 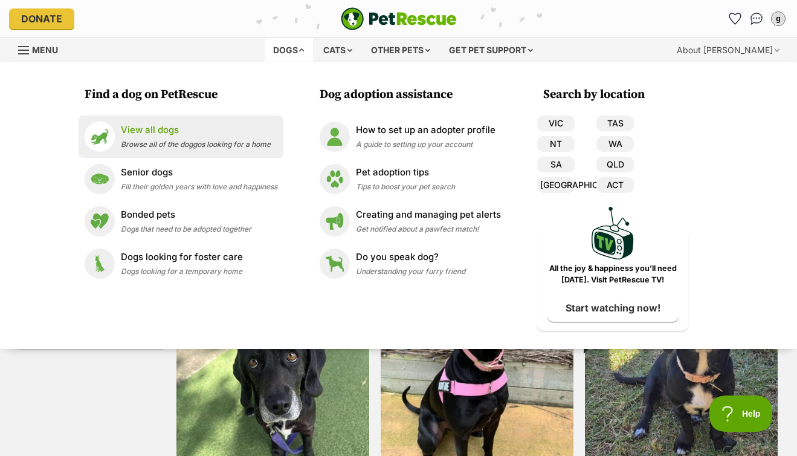 I want to click on a: How to set up an adopter profile How to set up an adopter profile A guide to setting up your account, so click(x=410, y=137).